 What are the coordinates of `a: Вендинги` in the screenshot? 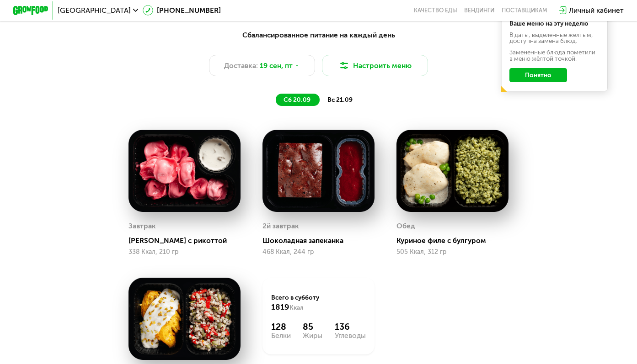 It's located at (479, 10).